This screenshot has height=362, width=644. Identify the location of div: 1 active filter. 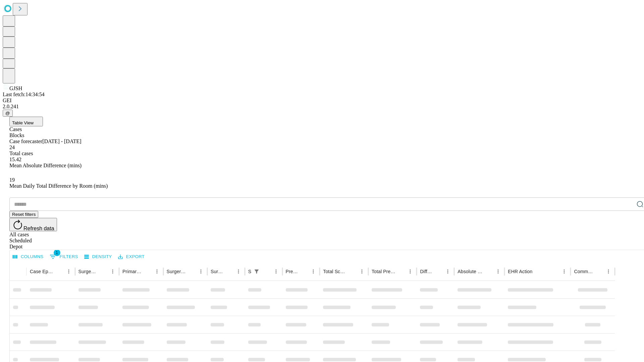
(257, 271).